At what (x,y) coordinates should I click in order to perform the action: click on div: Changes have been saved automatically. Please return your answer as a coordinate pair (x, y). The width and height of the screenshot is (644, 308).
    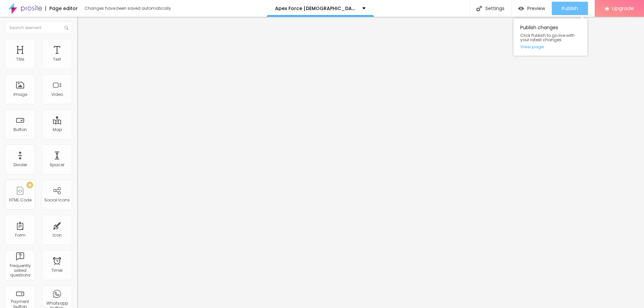
    Looking at the image, I should click on (128, 8).